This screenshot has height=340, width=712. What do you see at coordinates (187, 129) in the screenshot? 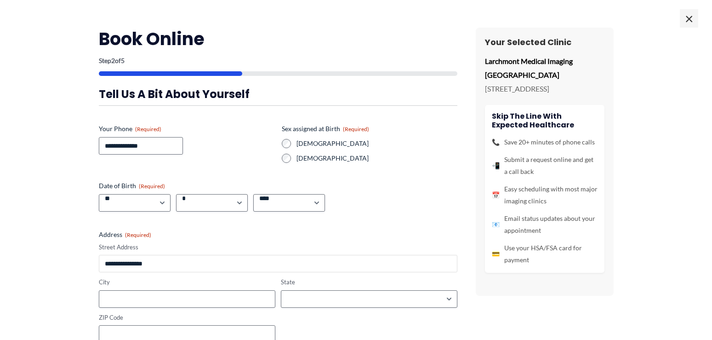
I see `label: Your Phone` at bounding box center [187, 129].